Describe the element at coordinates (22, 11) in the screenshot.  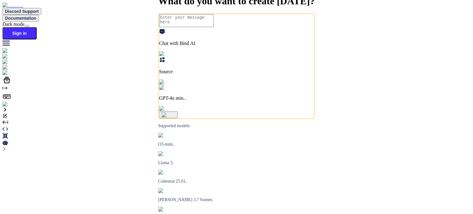
I see `span: Discord Support` at that location.